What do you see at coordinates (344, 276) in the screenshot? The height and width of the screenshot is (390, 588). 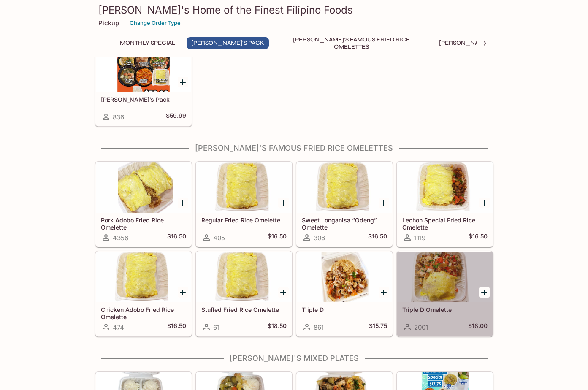 I see `div: Triple D` at bounding box center [344, 276].